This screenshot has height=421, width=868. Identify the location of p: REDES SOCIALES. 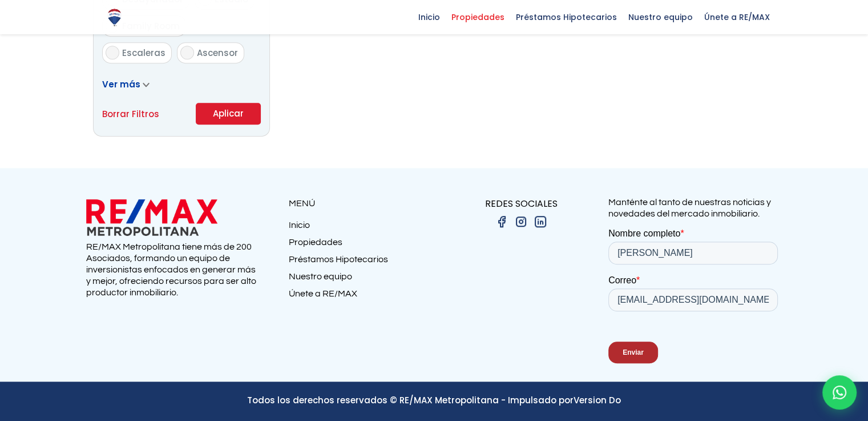
(521, 203).